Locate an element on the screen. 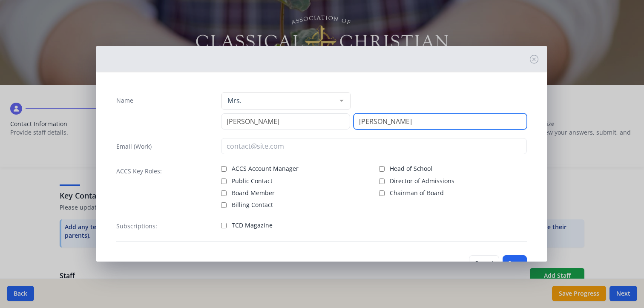 The height and width of the screenshot is (308, 644). input: Director of Admissions is located at coordinates (381, 181).